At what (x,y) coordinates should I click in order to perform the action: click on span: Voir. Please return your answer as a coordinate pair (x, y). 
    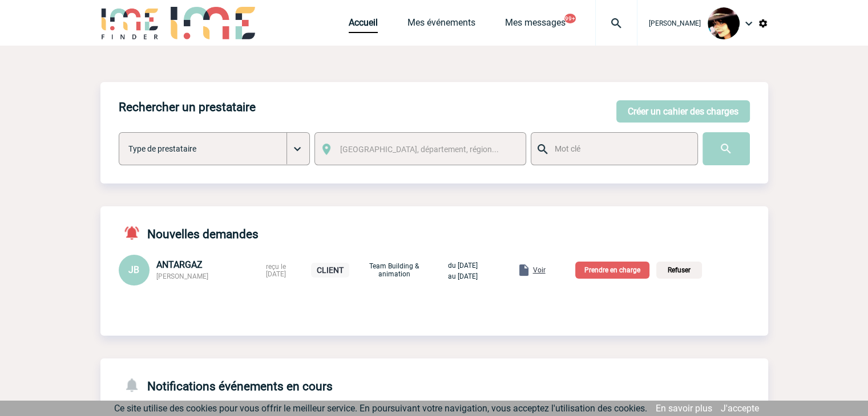
    Looking at the image, I should click on (539, 270).